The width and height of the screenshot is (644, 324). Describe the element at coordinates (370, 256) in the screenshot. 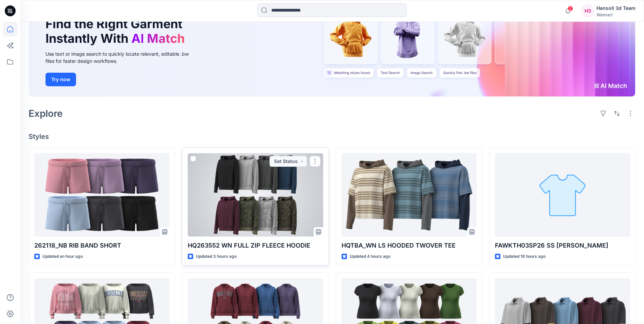

I see `p: Updated 4 hours ago` at that location.